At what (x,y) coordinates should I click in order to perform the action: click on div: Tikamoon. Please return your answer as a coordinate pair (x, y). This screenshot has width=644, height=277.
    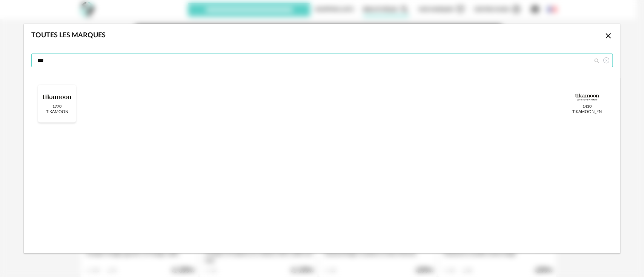
    Looking at the image, I should click on (57, 112).